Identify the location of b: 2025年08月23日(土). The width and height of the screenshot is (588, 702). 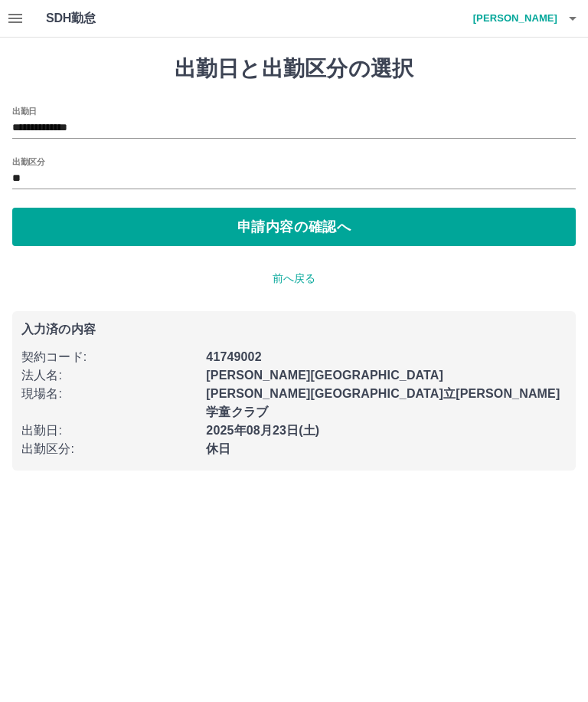
(263, 429).